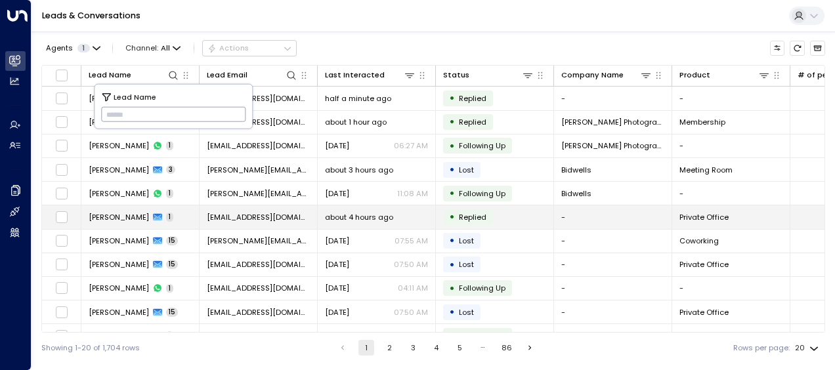  I want to click on div: Actions, so click(228, 48).